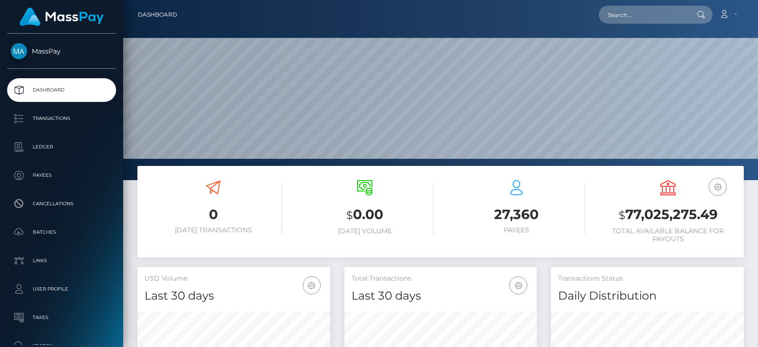 The width and height of the screenshot is (758, 347). I want to click on span: MassPay, so click(62, 51).